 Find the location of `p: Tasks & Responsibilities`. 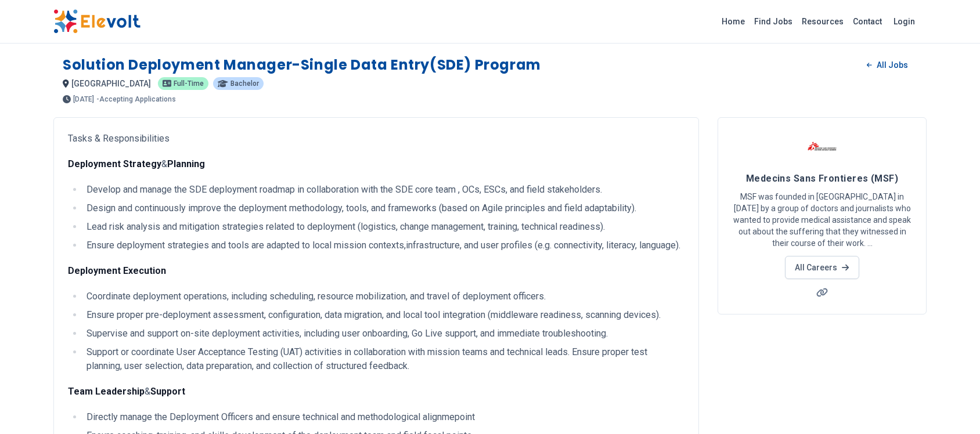

p: Tasks & Responsibilities is located at coordinates (376, 138).